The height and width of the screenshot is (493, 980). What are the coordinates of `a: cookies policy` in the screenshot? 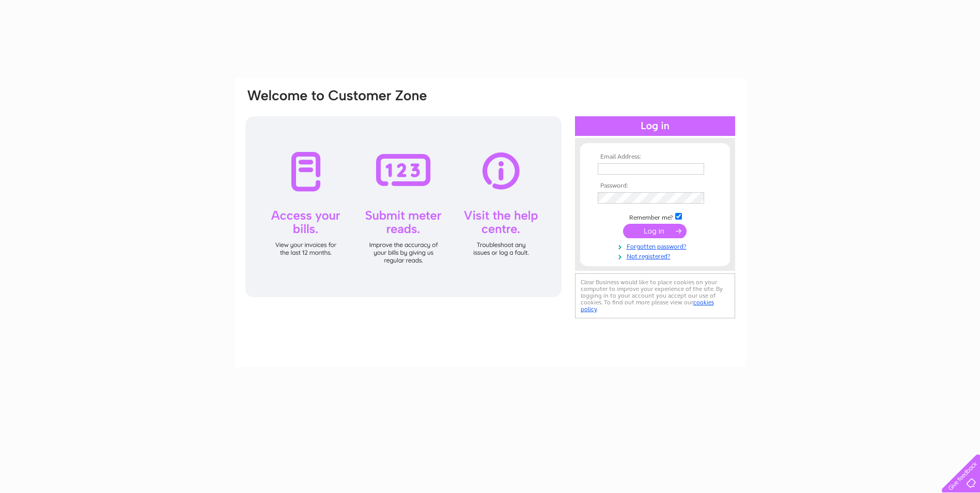 It's located at (648, 305).